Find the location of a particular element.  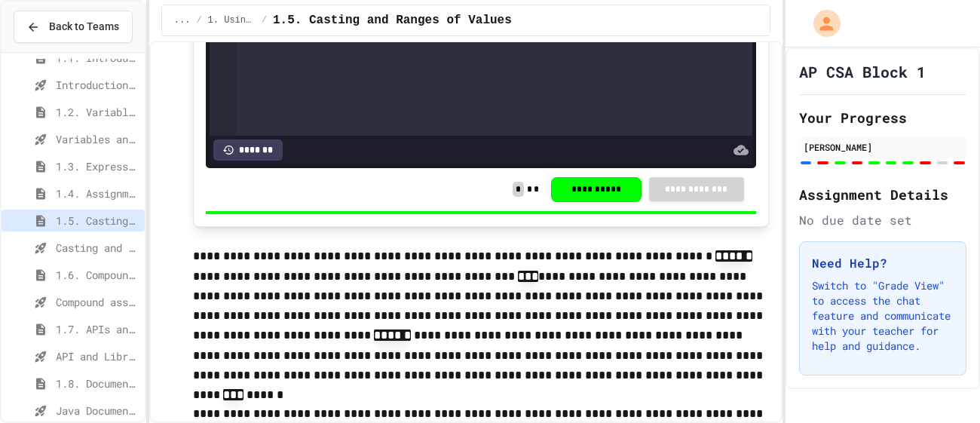

div: My Account is located at coordinates (821, 24).